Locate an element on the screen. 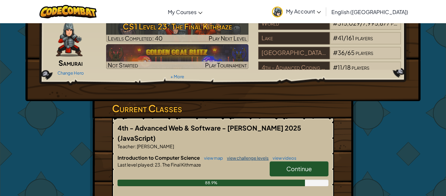  span: Last level played is located at coordinates (135, 164).